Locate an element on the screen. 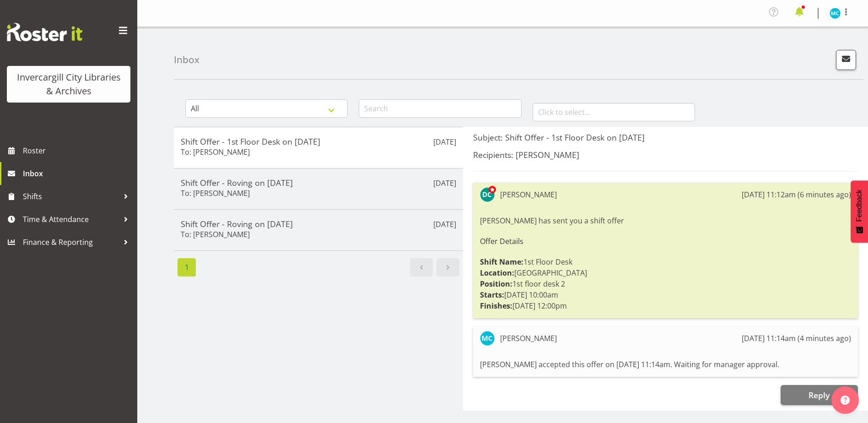 Image resolution: width=868 pixels, height=423 pixels. button: Feedback - Show survey is located at coordinates (860, 211).